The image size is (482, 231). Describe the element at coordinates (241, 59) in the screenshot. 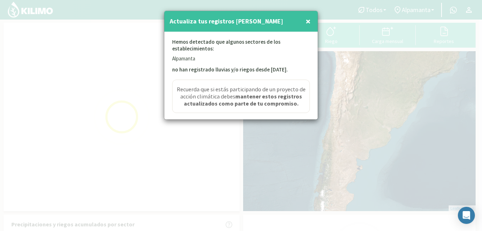

I see `p: Alpamanta` at that location.